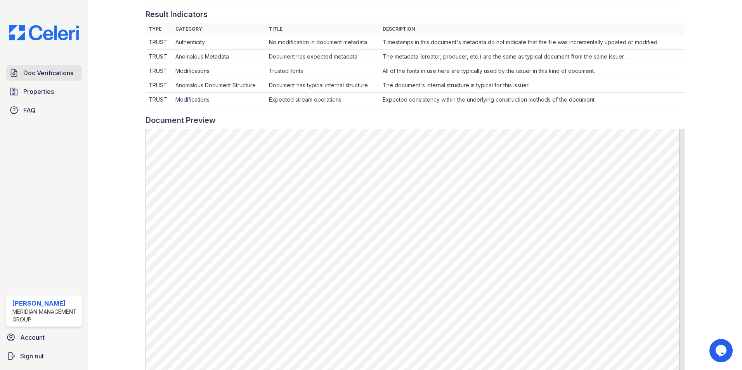  I want to click on span: Sign out, so click(32, 356).